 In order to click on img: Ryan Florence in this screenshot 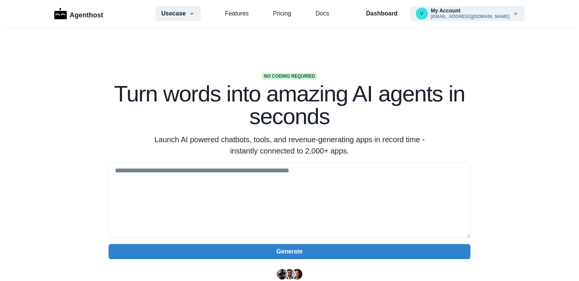, I will do `click(282, 274)`.